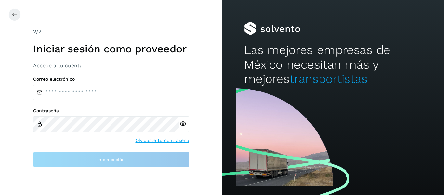  Describe the element at coordinates (329, 79) in the screenshot. I see `span: transportistas` at that location.